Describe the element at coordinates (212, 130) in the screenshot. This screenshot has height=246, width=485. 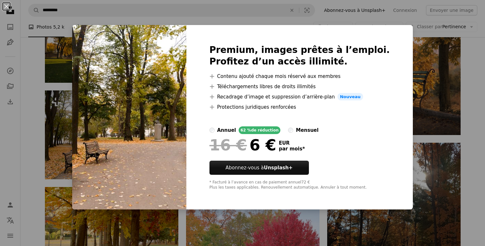
I see `input: annuel62 %de réduction` at that location.